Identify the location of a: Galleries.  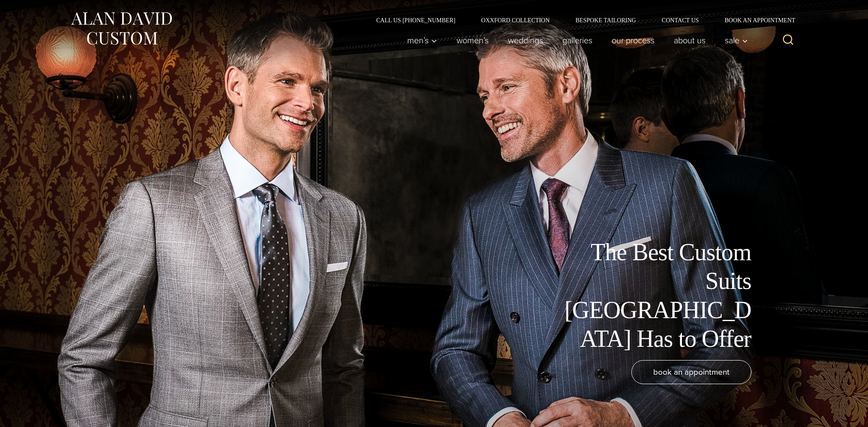
(577, 40).